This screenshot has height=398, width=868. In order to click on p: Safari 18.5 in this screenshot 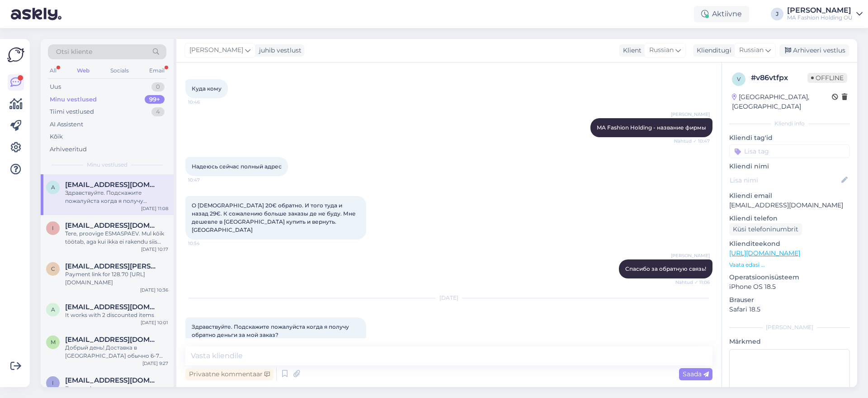, I will do `click(790, 309)`.